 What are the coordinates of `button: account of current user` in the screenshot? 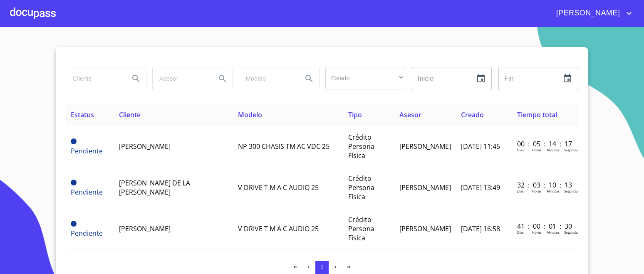 It's located at (592, 13).